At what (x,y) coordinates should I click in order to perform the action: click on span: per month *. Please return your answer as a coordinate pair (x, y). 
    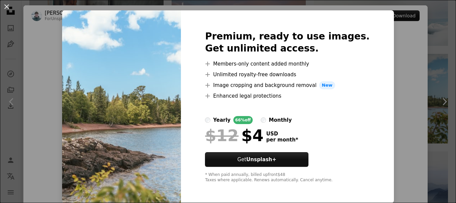
    Looking at the image, I should click on (282, 140).